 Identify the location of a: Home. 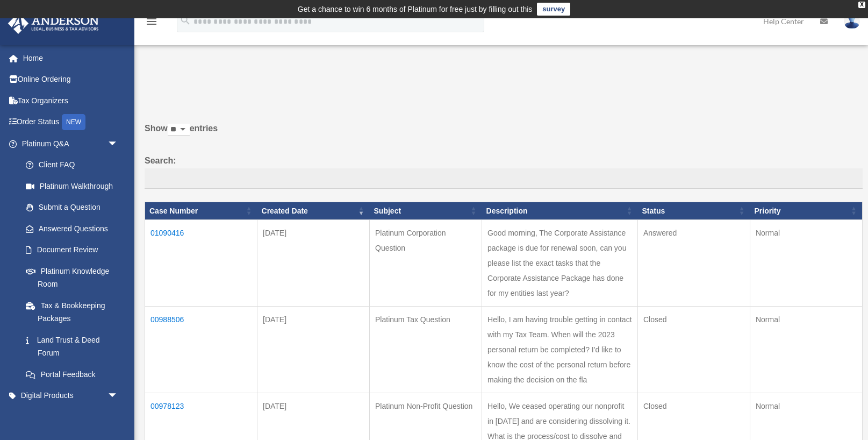
(71, 58).